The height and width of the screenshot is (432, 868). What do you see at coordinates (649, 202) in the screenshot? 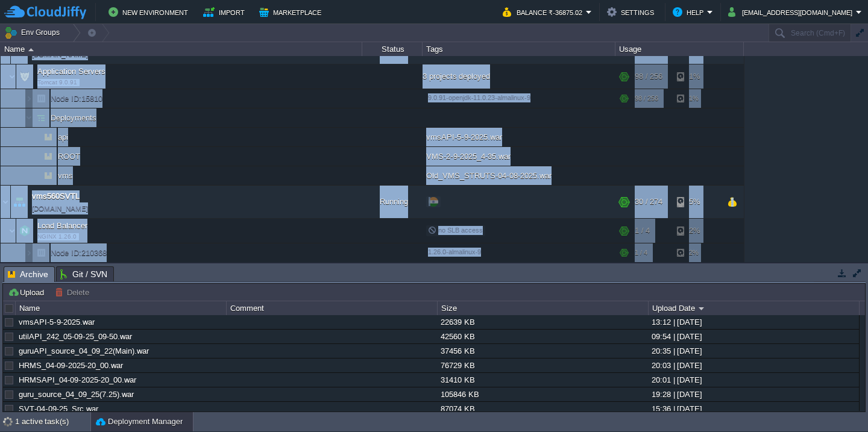
I see `div: 30 / 274` at bounding box center [649, 202].